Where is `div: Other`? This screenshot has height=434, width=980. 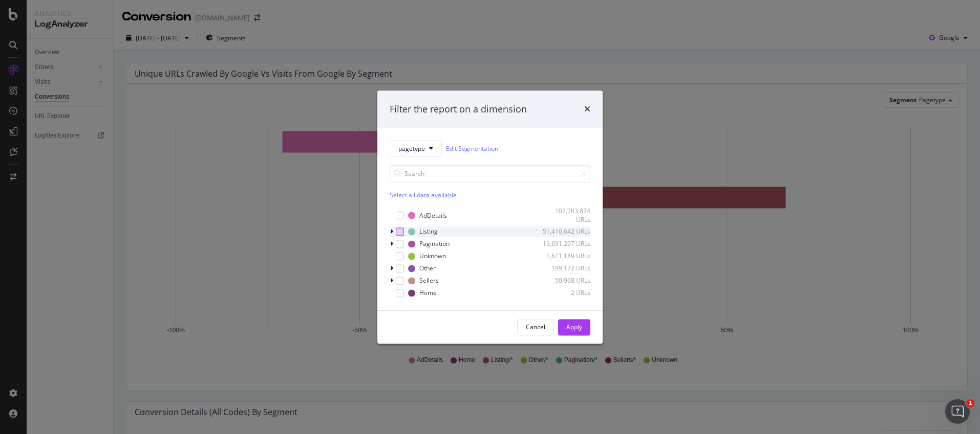 div: Other is located at coordinates (427, 268).